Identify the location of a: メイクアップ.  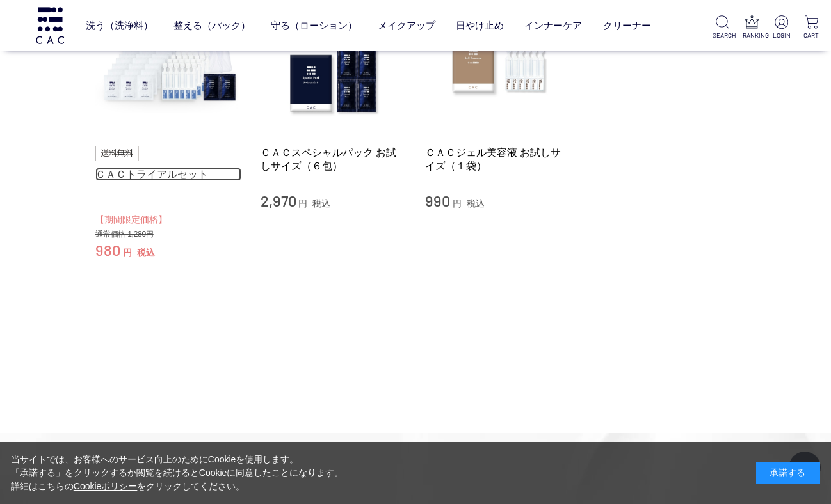
(406, 25).